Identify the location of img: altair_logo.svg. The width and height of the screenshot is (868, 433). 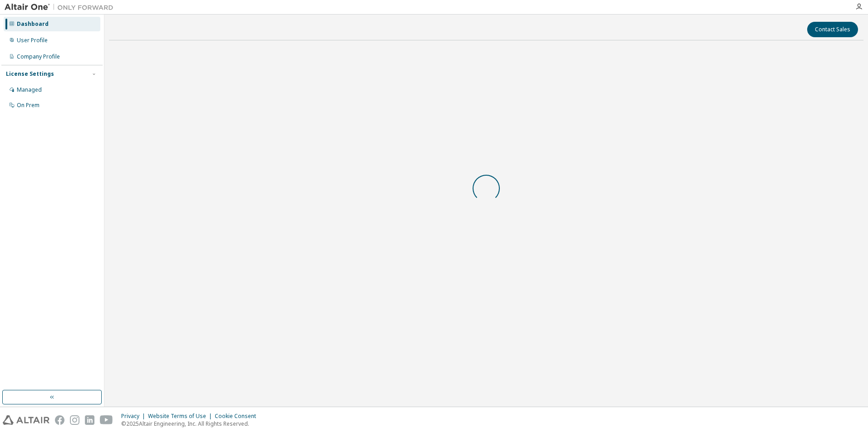
(26, 420).